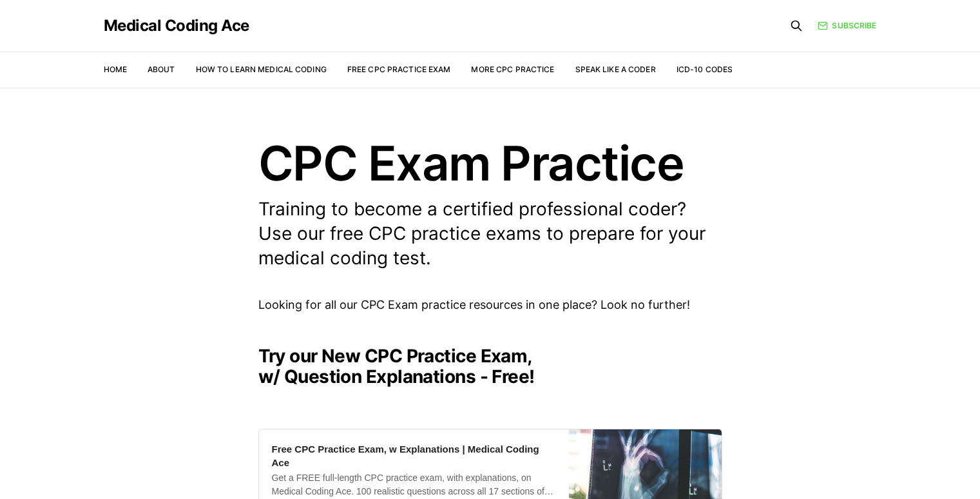 Image resolution: width=980 pixels, height=499 pixels. Describe the element at coordinates (399, 69) in the screenshot. I see `a: Free CPC Practice Exam` at that location.